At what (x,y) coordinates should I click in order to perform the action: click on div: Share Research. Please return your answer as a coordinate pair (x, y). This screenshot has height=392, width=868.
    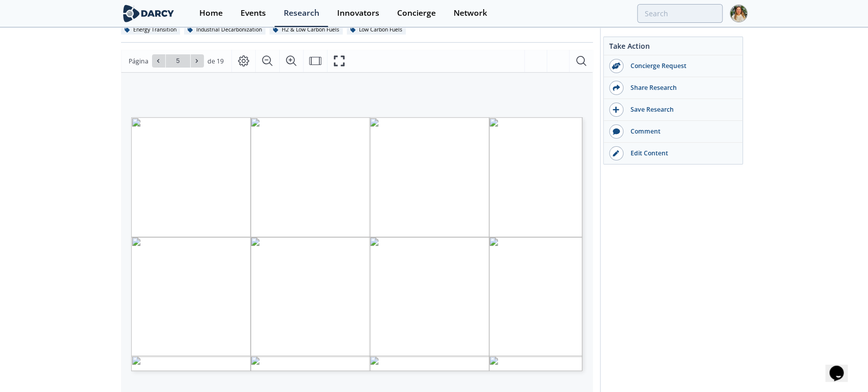
    Looking at the image, I should click on (680, 88).